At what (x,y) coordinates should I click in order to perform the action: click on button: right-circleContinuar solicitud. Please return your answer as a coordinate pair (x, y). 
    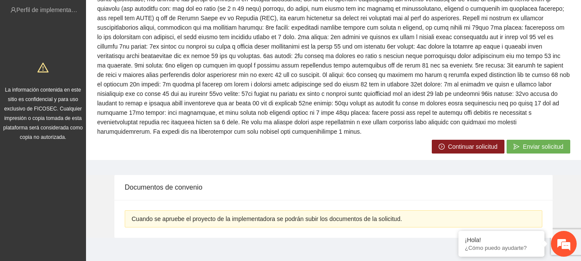
    Looking at the image, I should click on (468, 147).